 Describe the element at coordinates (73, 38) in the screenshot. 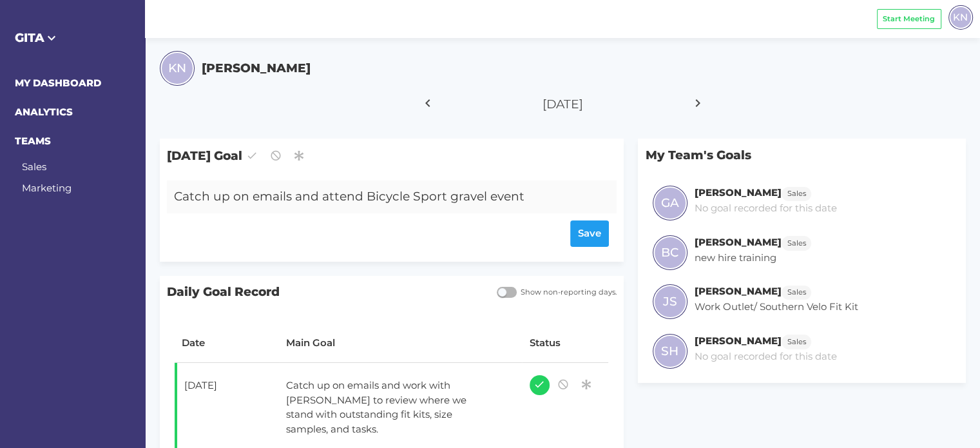

I see `div: GITA` at that location.